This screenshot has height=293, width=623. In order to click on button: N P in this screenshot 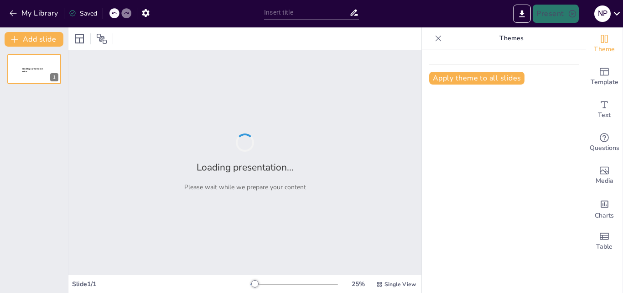, I will do `click(603, 14)`.